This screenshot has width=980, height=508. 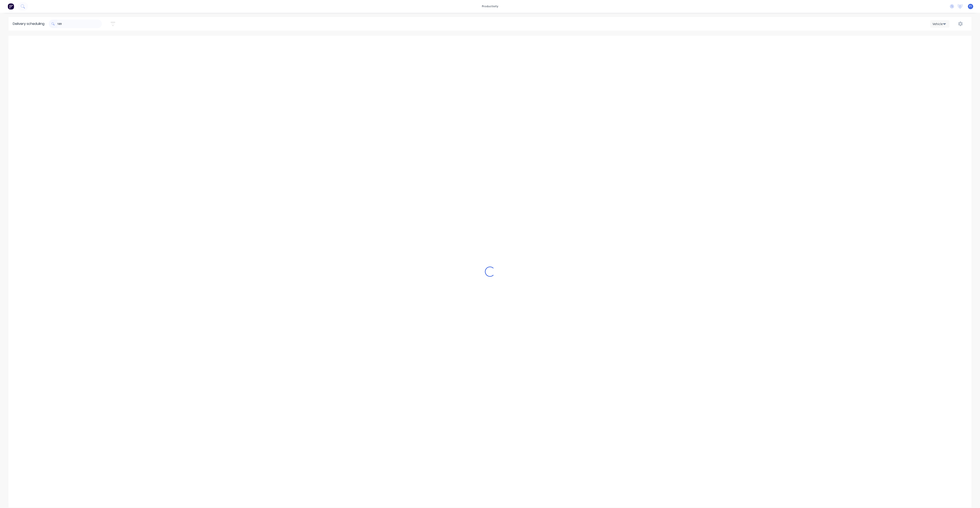 I want to click on input: Search for orders, so click(x=80, y=24).